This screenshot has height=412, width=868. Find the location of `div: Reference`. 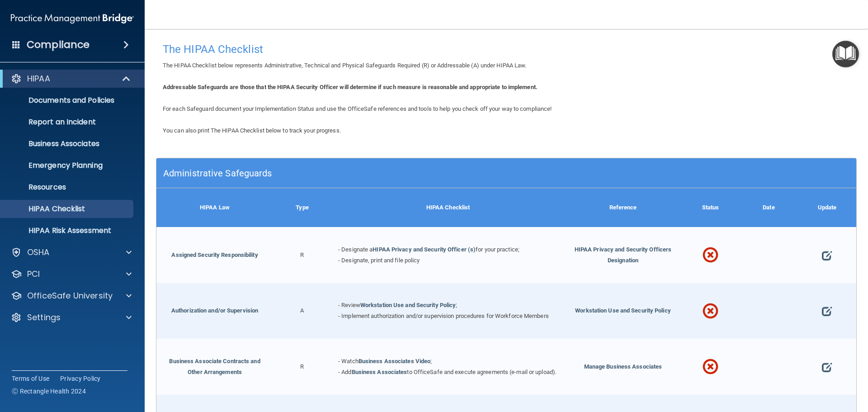

div: Reference is located at coordinates (623, 208).